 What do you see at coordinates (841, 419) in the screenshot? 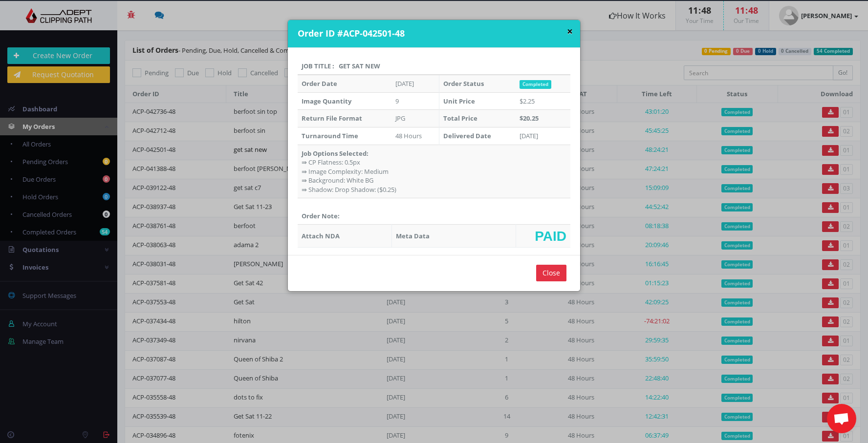
I see `div: Open chat` at bounding box center [841, 419].